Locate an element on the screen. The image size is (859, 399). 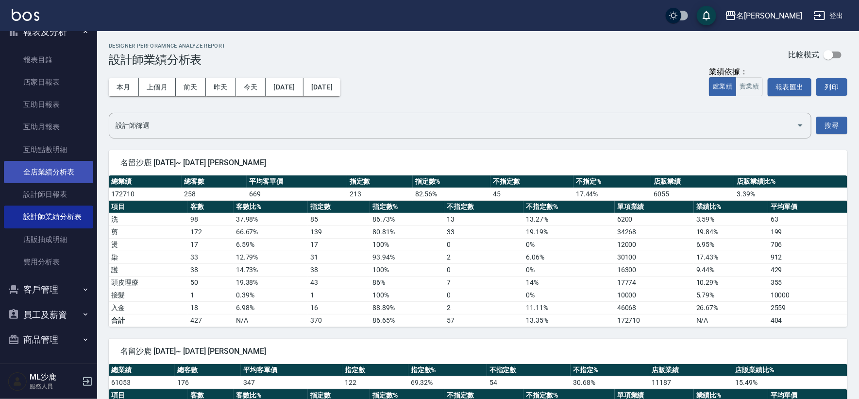
button: 前天 is located at coordinates (191, 87).